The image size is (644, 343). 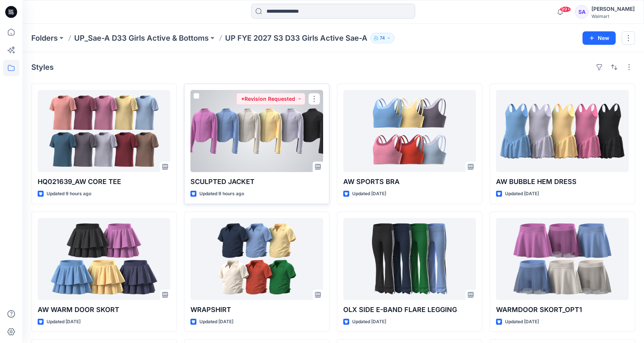 What do you see at coordinates (43, 67) in the screenshot?
I see `h4: Styles` at bounding box center [43, 67].